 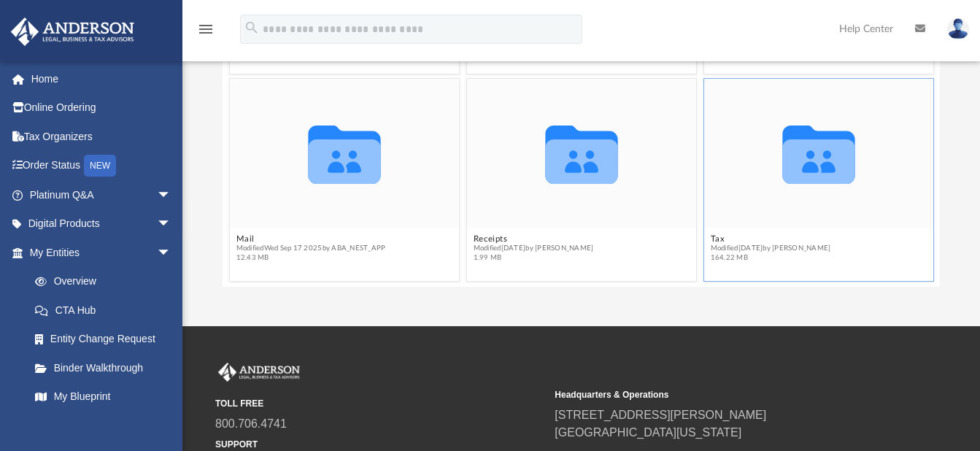 I want to click on i: search, so click(x=251, y=28).